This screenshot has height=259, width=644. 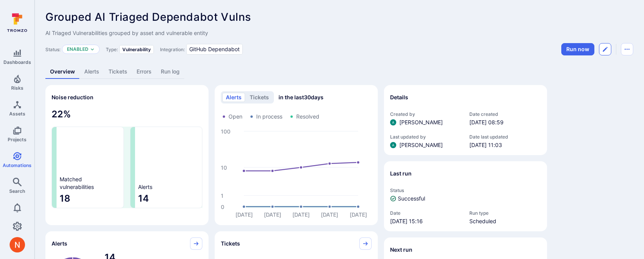 I want to click on span: Integration:, so click(x=172, y=50).